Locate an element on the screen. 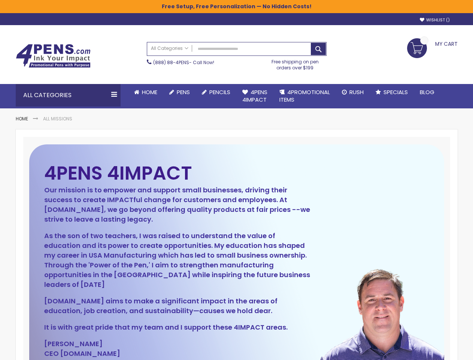 This screenshot has width=473, height=360. h2: 4PENS 4IMPACT is located at coordinates (178, 173).